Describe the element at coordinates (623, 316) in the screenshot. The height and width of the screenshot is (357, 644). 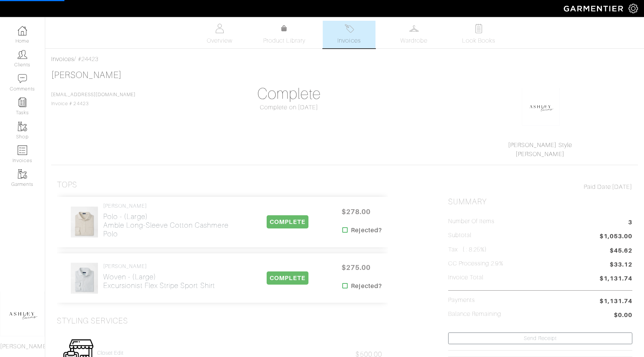
I see `span: $0.00` at that location.